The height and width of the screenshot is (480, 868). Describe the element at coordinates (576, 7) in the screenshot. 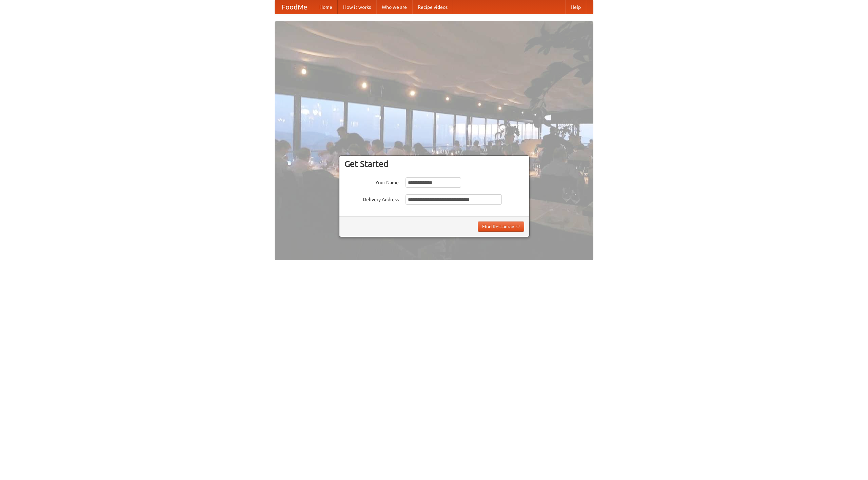

I see `a: Help` at that location.